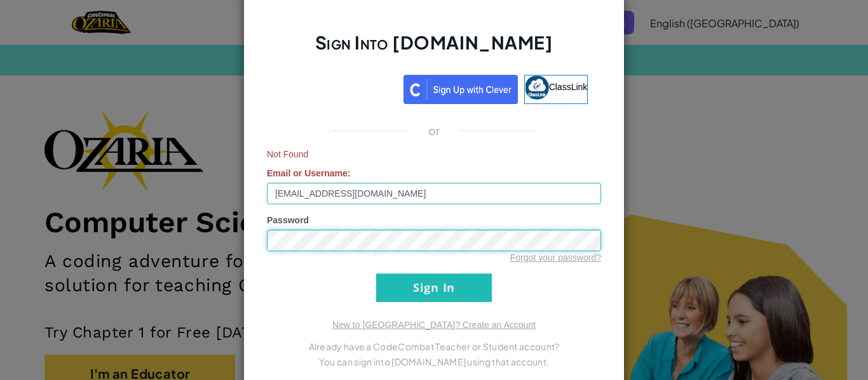 The height and width of the screenshot is (380, 868). What do you see at coordinates (434, 288) in the screenshot?
I see `input: Sign In` at bounding box center [434, 288].